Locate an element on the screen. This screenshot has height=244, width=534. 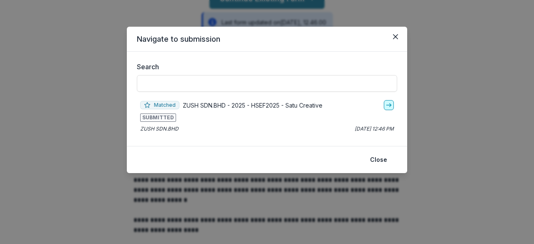
p: ZUSH SDN.BHD is located at coordinates (159, 129).